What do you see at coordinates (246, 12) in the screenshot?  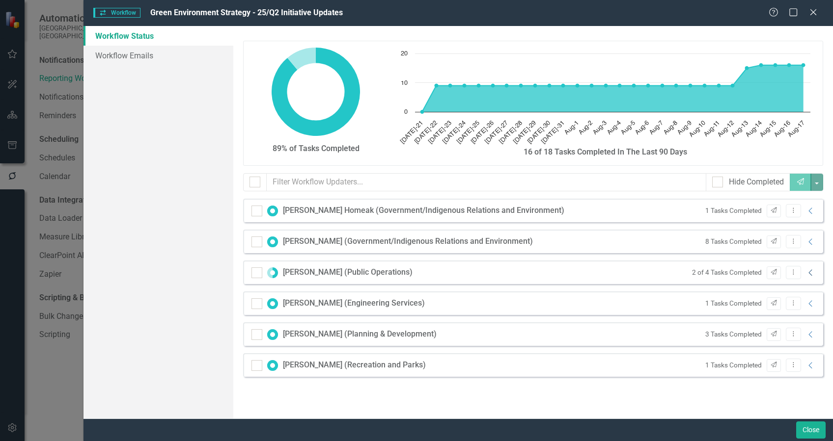 I see `span: Green Environment Strategy - 25/Q2 Initiative Updates` at bounding box center [246, 12].